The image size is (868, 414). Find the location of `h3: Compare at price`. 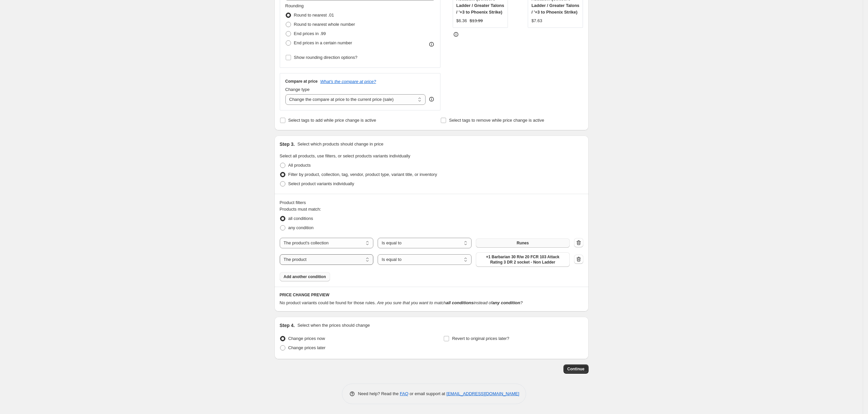

h3: Compare at price is located at coordinates (302, 81).